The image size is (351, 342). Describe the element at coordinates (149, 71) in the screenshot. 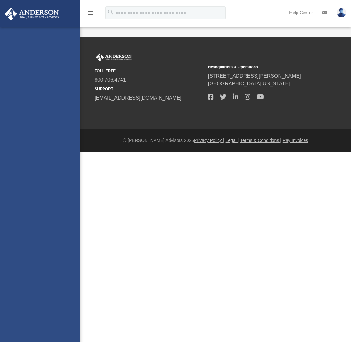

I see `small: TOLL FREE` at that location.